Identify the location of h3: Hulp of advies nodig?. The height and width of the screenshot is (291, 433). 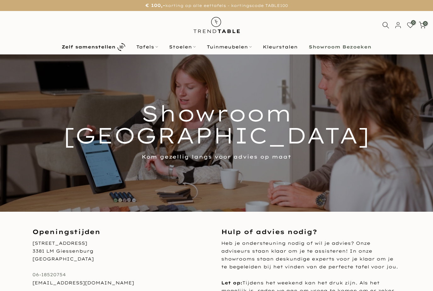
(311, 232).